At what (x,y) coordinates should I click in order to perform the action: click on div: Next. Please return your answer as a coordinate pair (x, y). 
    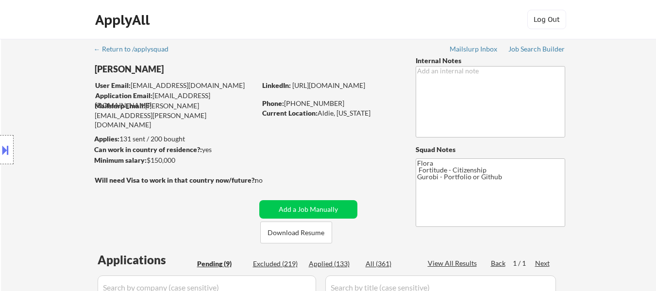
    Looking at the image, I should click on (543, 263).